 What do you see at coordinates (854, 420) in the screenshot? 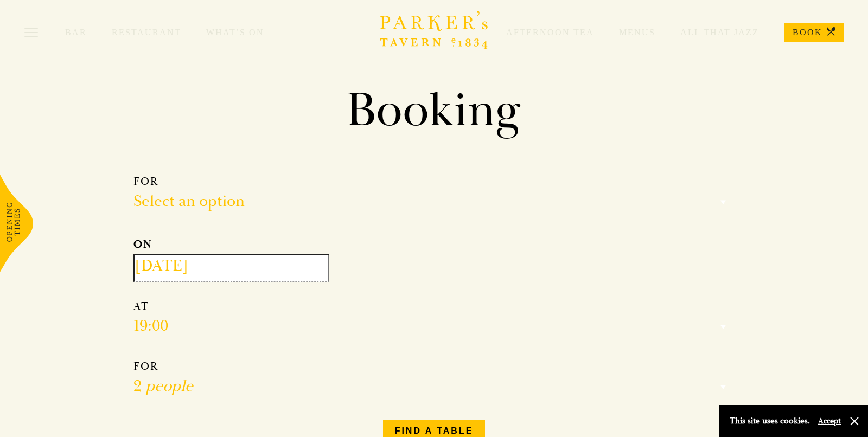
I see `button: Close and accept` at bounding box center [854, 420].